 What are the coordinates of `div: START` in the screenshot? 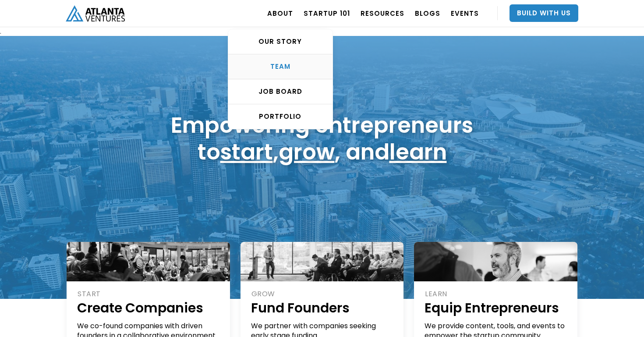 It's located at (149, 294).